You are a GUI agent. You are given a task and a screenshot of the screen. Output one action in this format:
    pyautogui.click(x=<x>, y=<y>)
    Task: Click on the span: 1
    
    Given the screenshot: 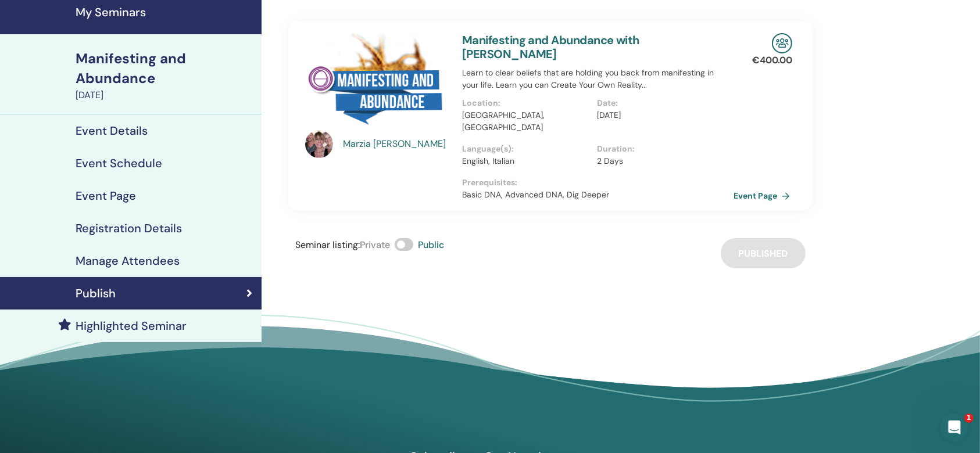 What is the action you would take?
    pyautogui.click(x=969, y=418)
    